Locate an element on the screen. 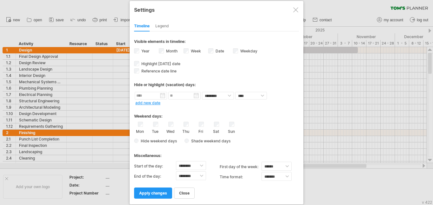 This screenshot has height=205, width=433. label: Month is located at coordinates (171, 51).